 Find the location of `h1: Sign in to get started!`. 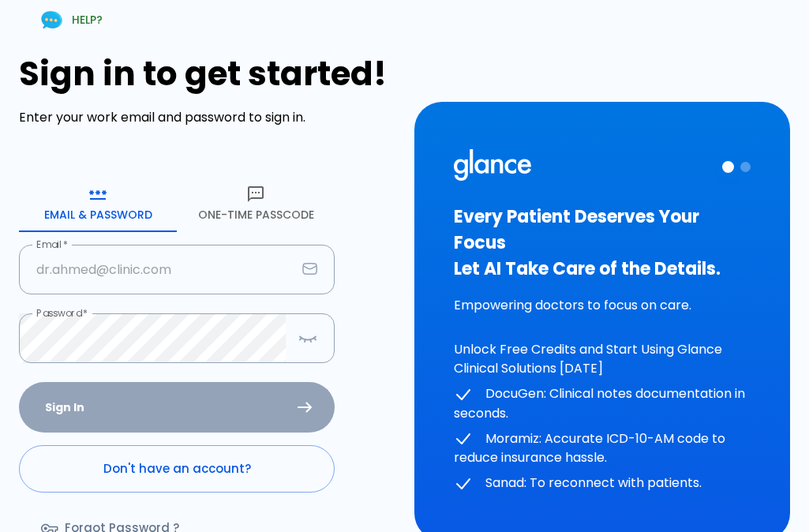

h1: Sign in to get started! is located at coordinates (207, 73).